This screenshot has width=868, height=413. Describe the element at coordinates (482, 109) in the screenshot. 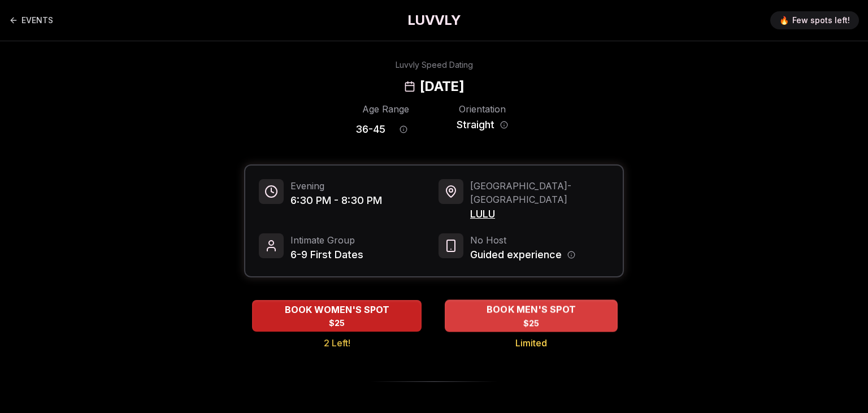

I see `div: Orientation` at that location.